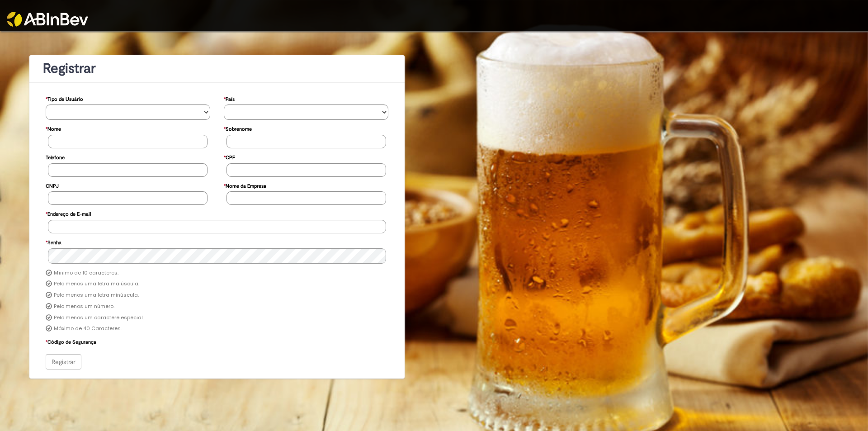 Image resolution: width=868 pixels, height=431 pixels. Describe the element at coordinates (69, 213) in the screenshot. I see `label: Endereço de E-mail` at that location.